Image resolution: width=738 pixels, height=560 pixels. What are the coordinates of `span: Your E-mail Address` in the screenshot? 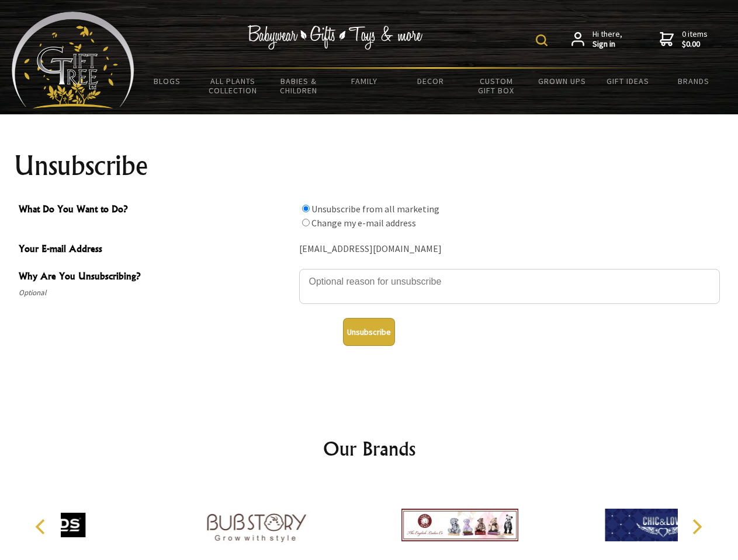 It's located at (156, 250).